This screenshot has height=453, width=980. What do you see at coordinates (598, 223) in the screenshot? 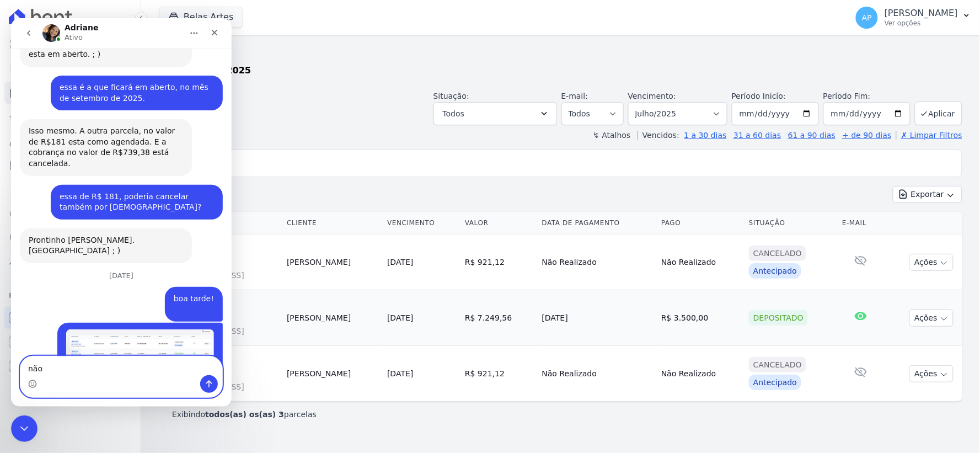
I see `th: Data de Pagamento` at bounding box center [598, 223].